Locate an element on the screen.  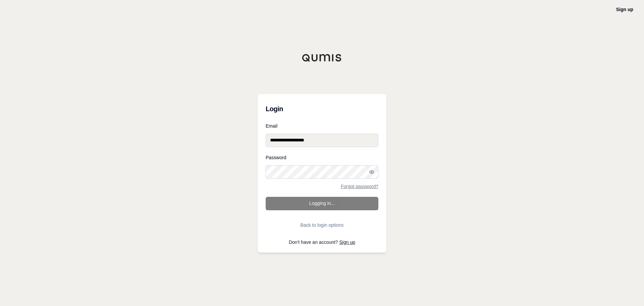
h3: Login is located at coordinates (322, 109).